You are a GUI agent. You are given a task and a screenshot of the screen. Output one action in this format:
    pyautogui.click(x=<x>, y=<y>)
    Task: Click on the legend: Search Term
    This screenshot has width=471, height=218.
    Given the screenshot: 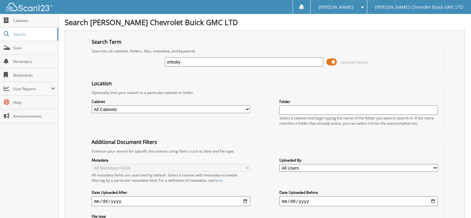 What is the action you would take?
    pyautogui.click(x=107, y=42)
    